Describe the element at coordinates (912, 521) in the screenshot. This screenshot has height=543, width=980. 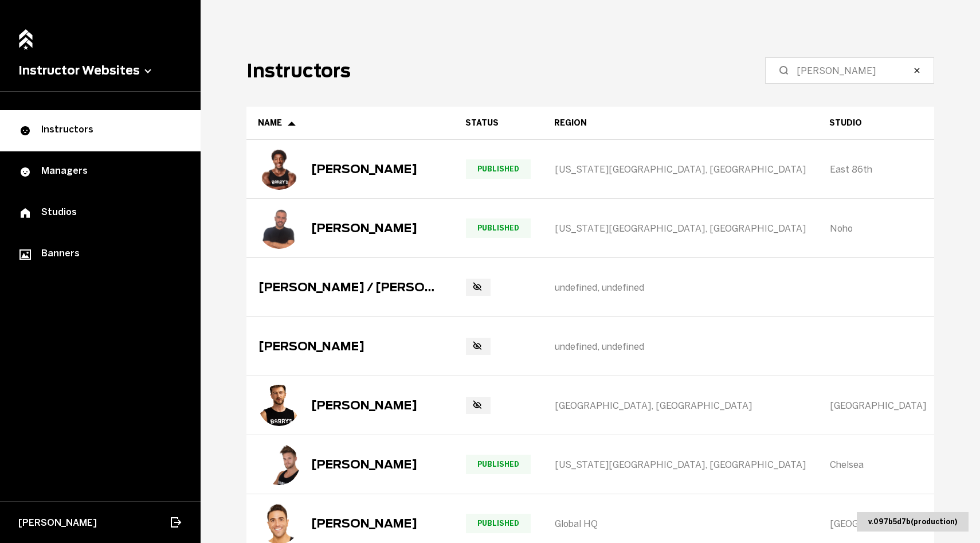
I see `div: v. 097b5d7b ( production )` at that location.